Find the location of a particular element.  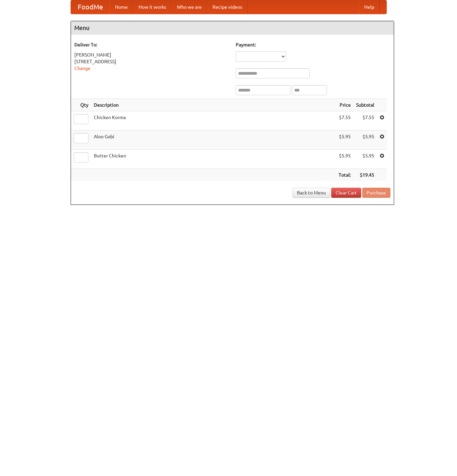

h4: Menu is located at coordinates (232, 28).